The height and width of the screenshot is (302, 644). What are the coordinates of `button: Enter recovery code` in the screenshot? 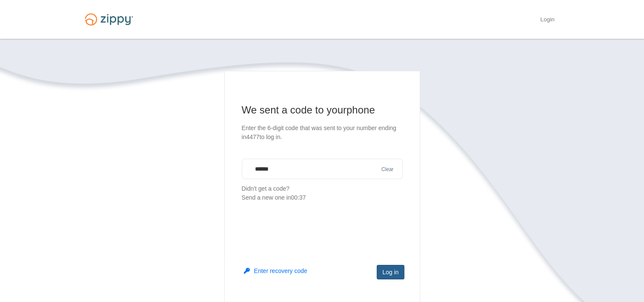 It's located at (275, 271).